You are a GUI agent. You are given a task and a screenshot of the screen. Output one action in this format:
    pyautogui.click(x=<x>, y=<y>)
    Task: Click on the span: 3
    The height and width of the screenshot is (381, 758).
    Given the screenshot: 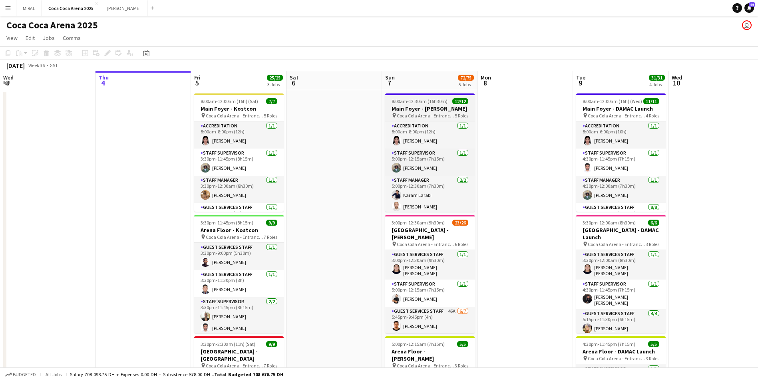 What is the action you would take?
    pyautogui.click(x=8, y=83)
    